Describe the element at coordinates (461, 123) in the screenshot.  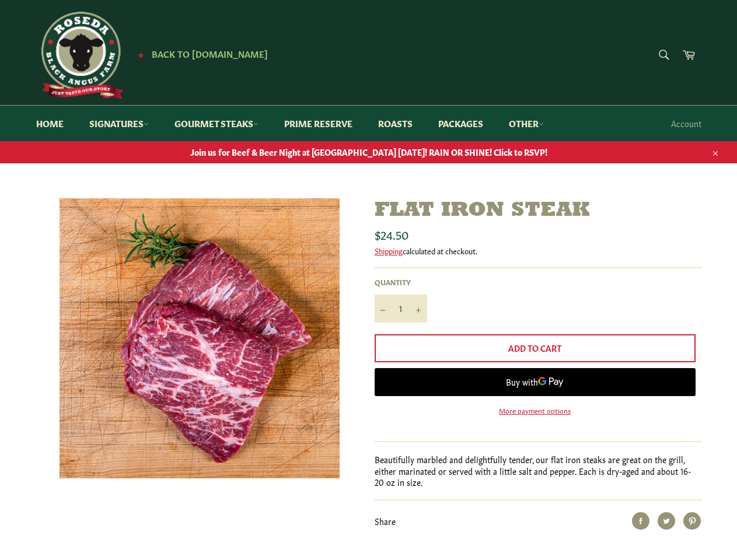
I see `a: Packages` at that location.